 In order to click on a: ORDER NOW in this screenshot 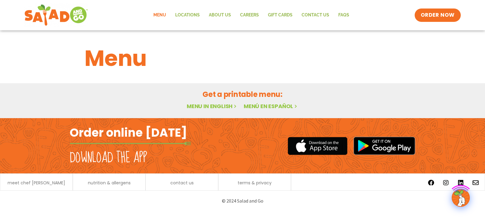, I will do `click(438, 15)`.